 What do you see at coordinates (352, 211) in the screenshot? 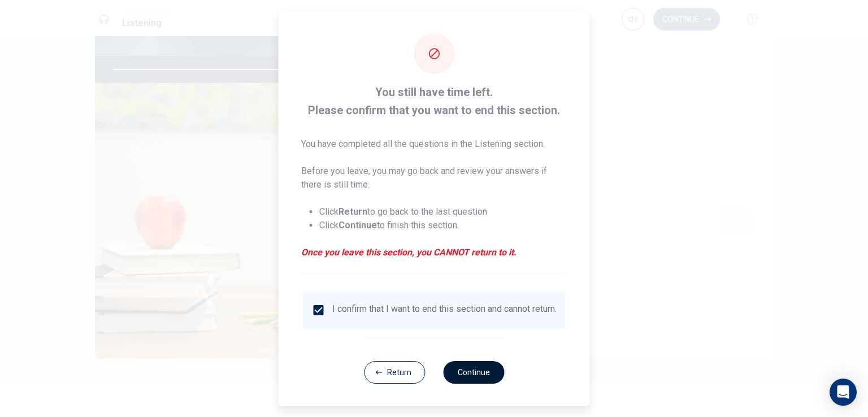
I see `strong: Return` at bounding box center [352, 211].